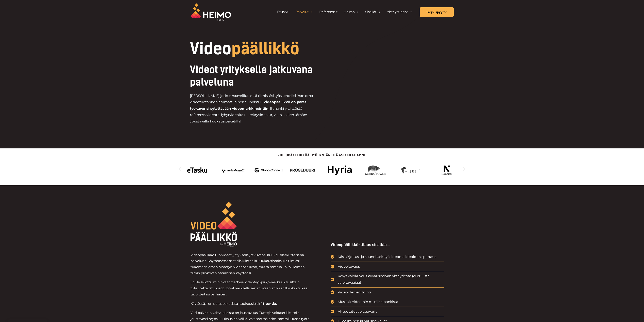 This screenshot has width=644, height=322. Describe the element at coordinates (437, 12) in the screenshot. I see `div: Tarjouspyyntö` at that location.